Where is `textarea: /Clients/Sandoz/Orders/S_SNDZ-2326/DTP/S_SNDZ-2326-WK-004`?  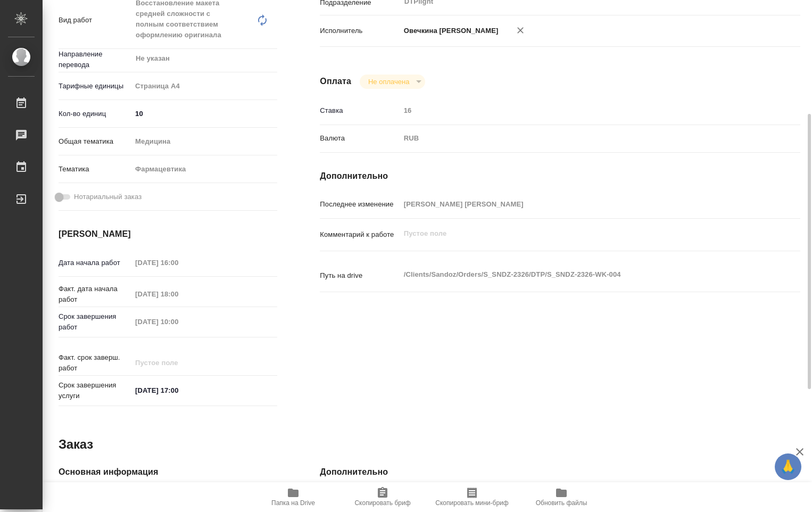 textarea: /Clients/Sandoz/Orders/S_SNDZ-2326/DTP/S_SNDZ-2326-WK-004 is located at coordinates (580, 275).